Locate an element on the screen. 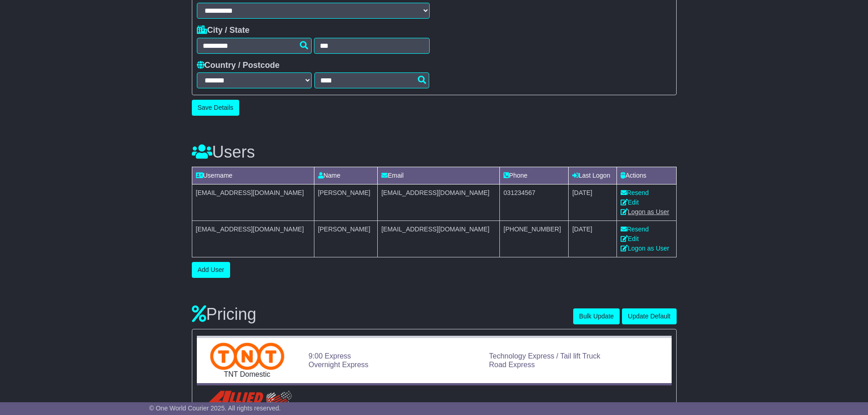  td: Phone is located at coordinates (534, 176).